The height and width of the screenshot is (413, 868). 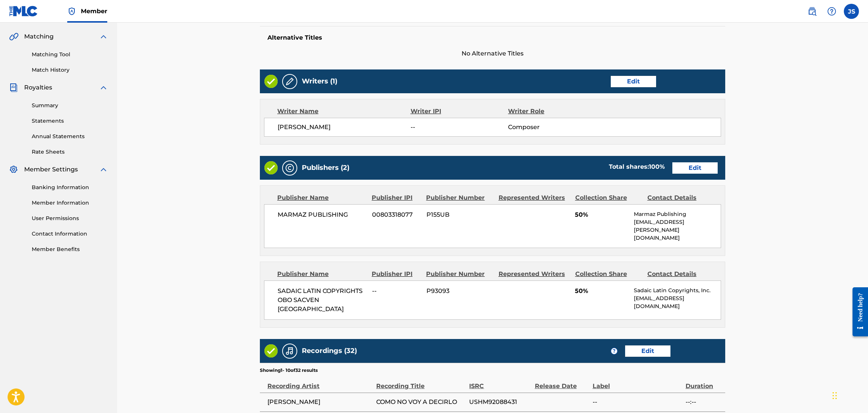 I want to click on img: Member Settings, so click(x=14, y=170).